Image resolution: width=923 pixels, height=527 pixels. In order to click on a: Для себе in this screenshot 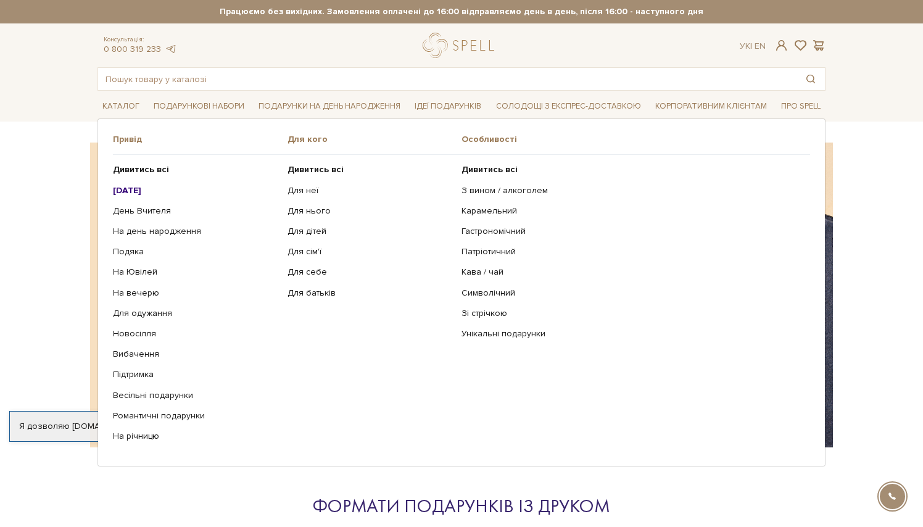, I will do `click(370, 272)`.